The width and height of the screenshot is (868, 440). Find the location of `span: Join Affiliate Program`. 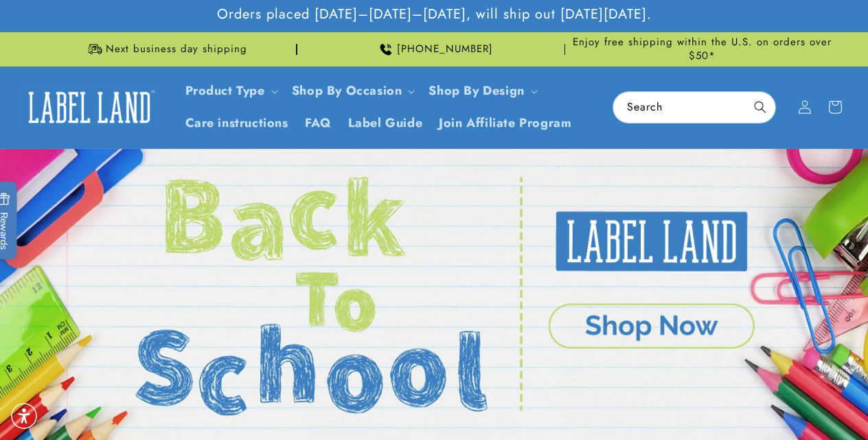

span: Join Affiliate Program is located at coordinates (505, 123).